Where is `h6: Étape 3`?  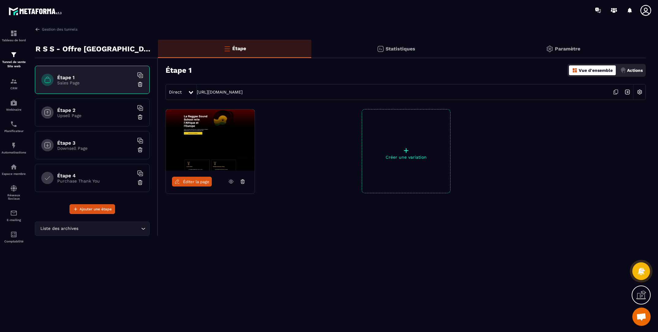
h6: Étape 3 is located at coordinates (95, 143).